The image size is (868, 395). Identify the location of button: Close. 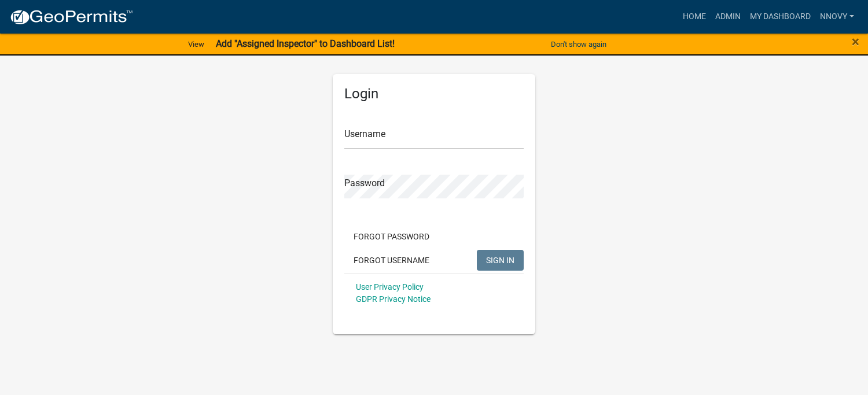
(856, 42).